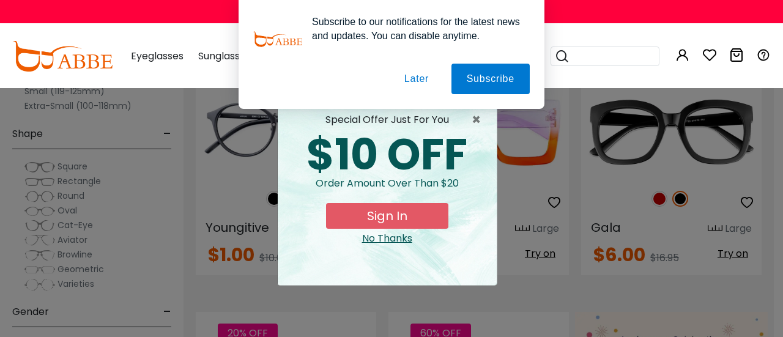 The image size is (783, 337). I want to click on div: special offer just for you, so click(387, 120).